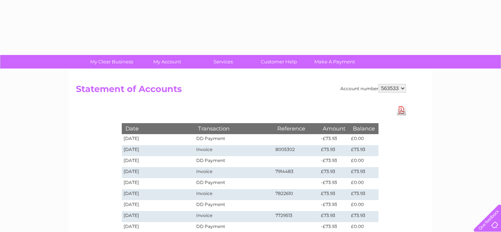  Describe the element at coordinates (364, 128) in the screenshot. I see `th: Balance` at that location.